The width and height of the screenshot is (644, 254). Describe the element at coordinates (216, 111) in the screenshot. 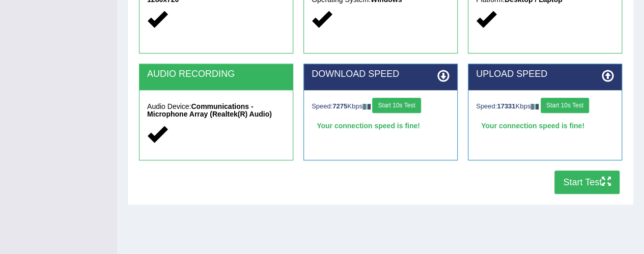

I see `h5: Audio Device:` at that location.